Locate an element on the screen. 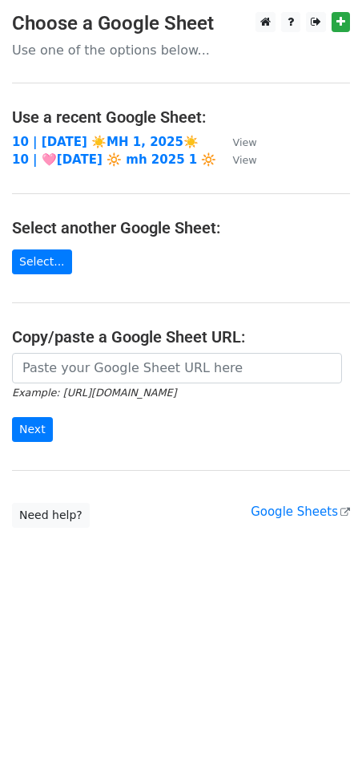 The height and width of the screenshot is (766, 362). a: Select... is located at coordinates (42, 261).